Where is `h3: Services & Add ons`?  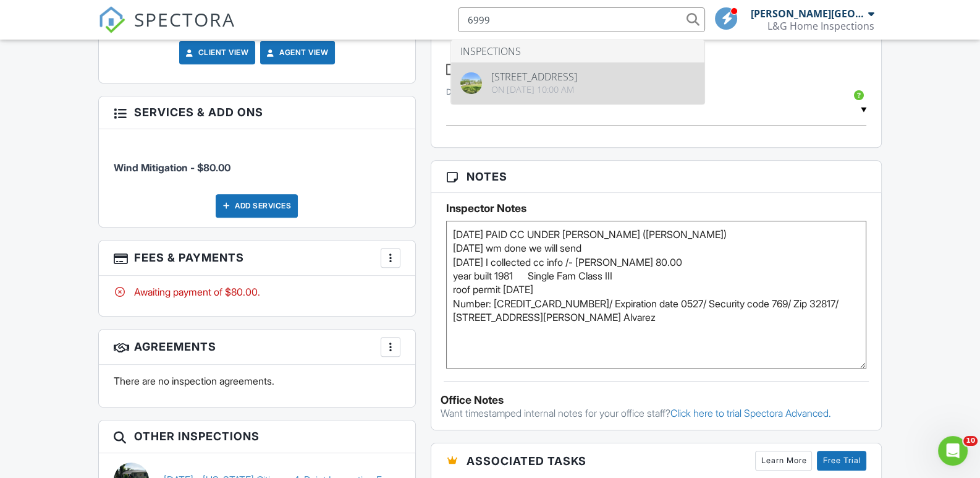
h3: Services & Add ons is located at coordinates (257, 113).